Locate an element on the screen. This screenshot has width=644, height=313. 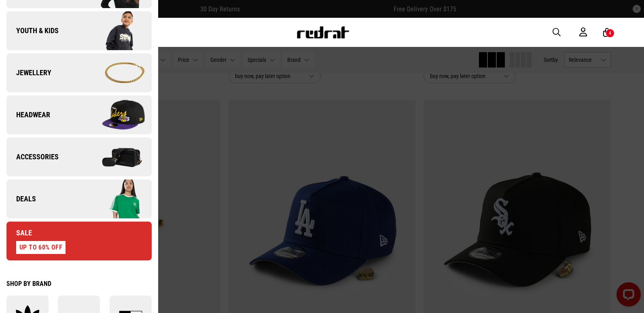
span: Headwear is located at coordinates (28, 115).